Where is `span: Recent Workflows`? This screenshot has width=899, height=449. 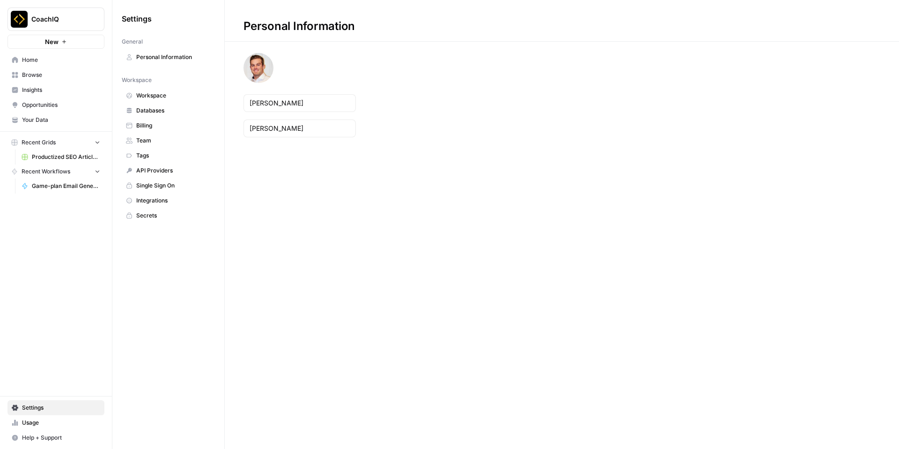 span: Recent Workflows is located at coordinates (46, 171).